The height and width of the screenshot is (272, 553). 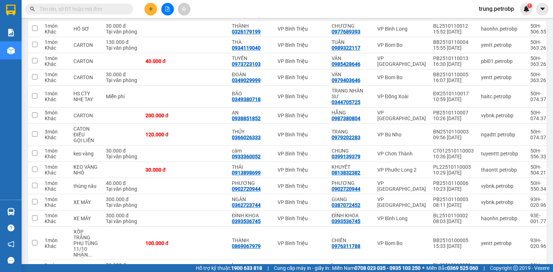 What do you see at coordinates (246, 99) in the screenshot?
I see `div: 0349380718` at bounding box center [246, 99].